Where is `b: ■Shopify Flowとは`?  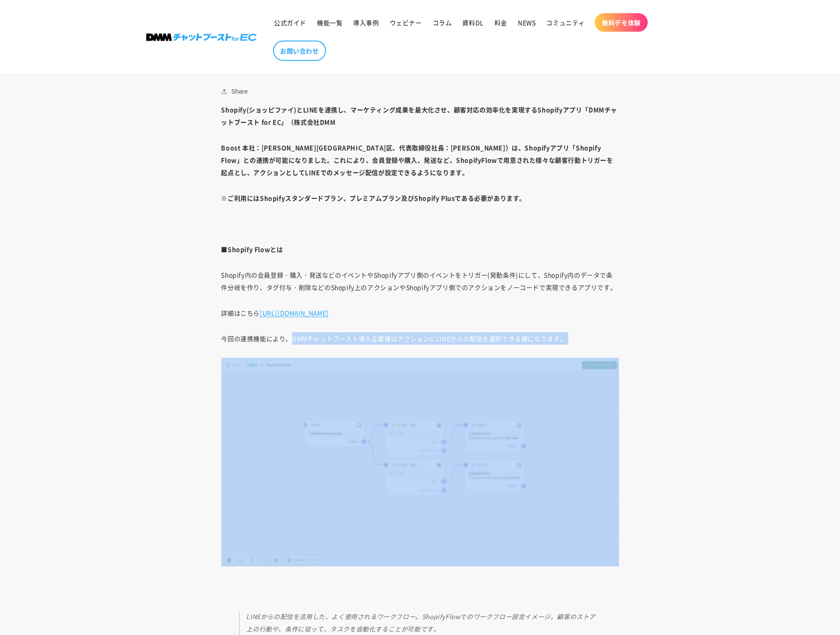 b: ■Shopify Flowとは is located at coordinates (252, 249).